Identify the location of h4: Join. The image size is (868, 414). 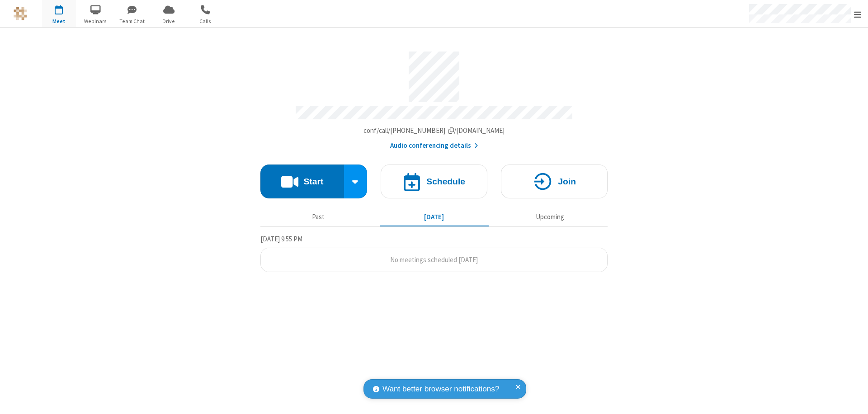
(567, 181).